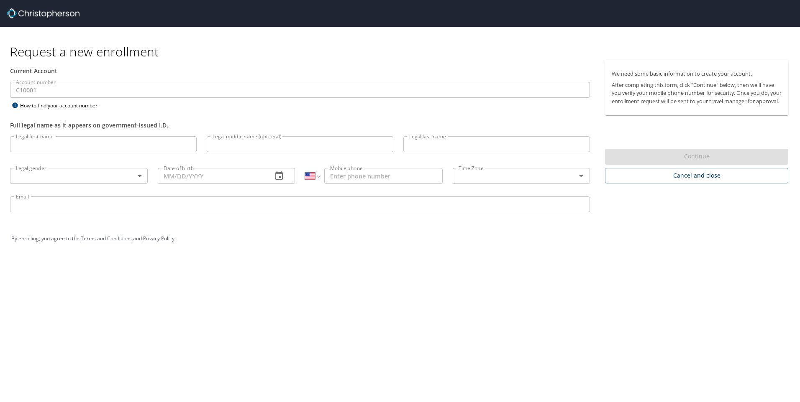 The height and width of the screenshot is (402, 800). What do you see at coordinates (697, 176) in the screenshot?
I see `span: Cancel and close` at bounding box center [697, 176].